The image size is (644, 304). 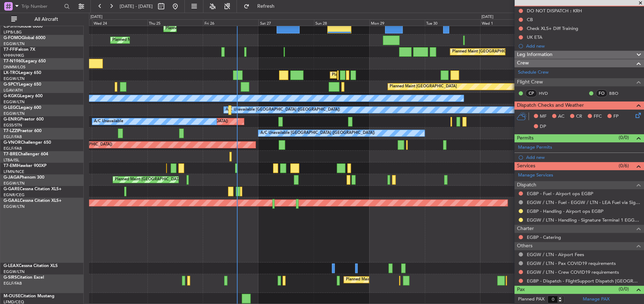 What do you see at coordinates (22, 85) in the screenshot?
I see `a: G-SPCYLegacy 650` at bounding box center [22, 85].